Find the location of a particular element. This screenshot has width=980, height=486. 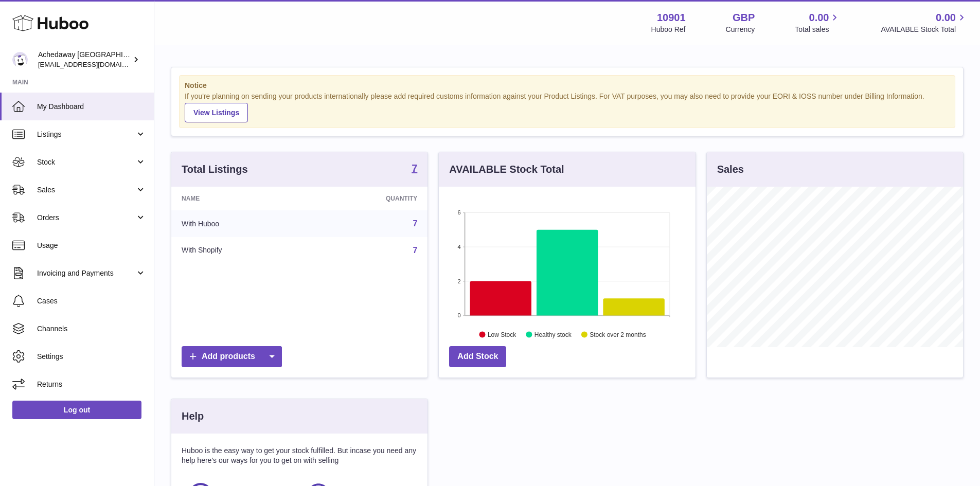

div: Currency is located at coordinates (740, 29).